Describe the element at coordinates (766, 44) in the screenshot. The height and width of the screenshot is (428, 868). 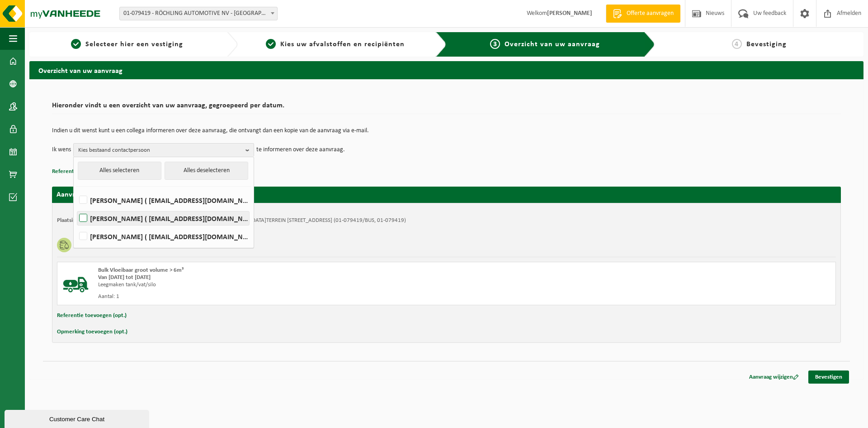
I see `span: Bevestiging` at that location.